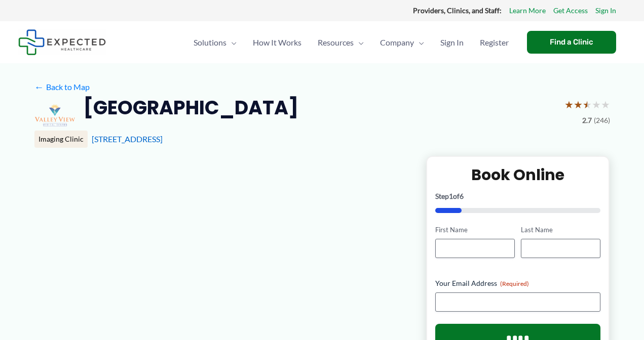  I want to click on img: Expected Healthcare Logo - side, dark font, small, so click(62, 42).